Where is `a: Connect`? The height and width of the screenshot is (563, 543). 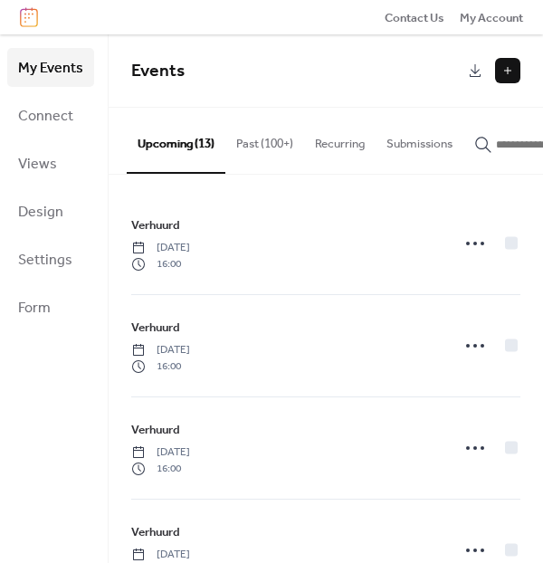 a: Connect is located at coordinates (51, 115).